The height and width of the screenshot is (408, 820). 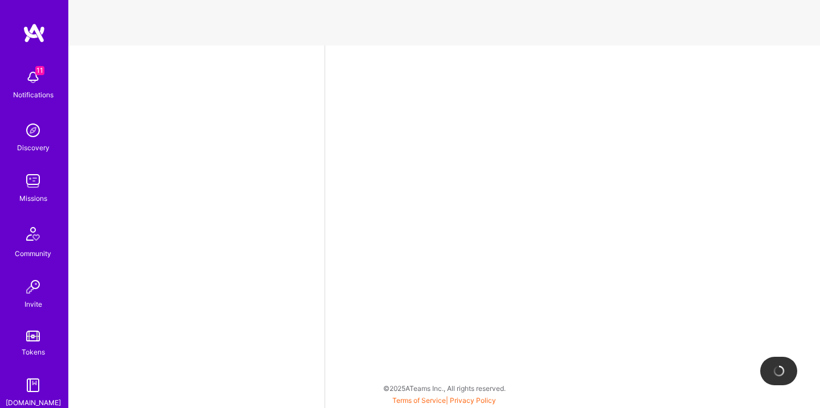 I want to click on div: © 2025 ATeams Inc., All rights reserved., so click(x=444, y=389).